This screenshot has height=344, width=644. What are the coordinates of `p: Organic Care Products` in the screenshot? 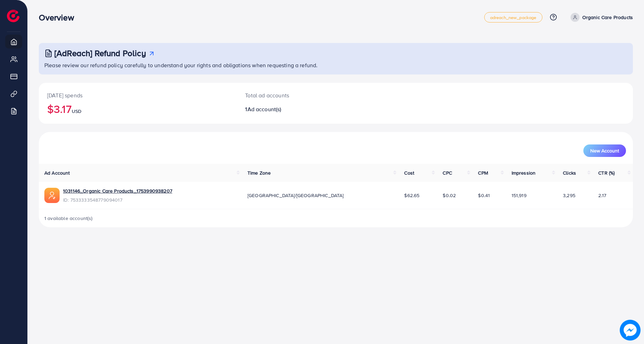 It's located at (607, 17).